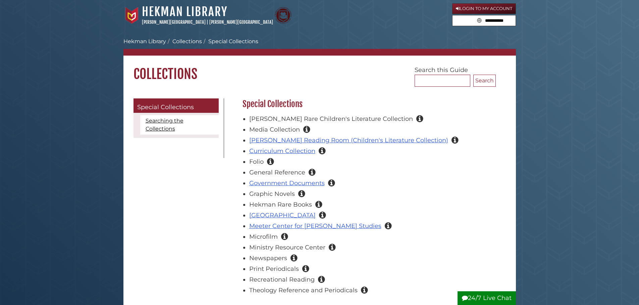 The image size is (639, 305). Describe the element at coordinates (283, 15) in the screenshot. I see `img: Calvin Theological Seminary` at that location.